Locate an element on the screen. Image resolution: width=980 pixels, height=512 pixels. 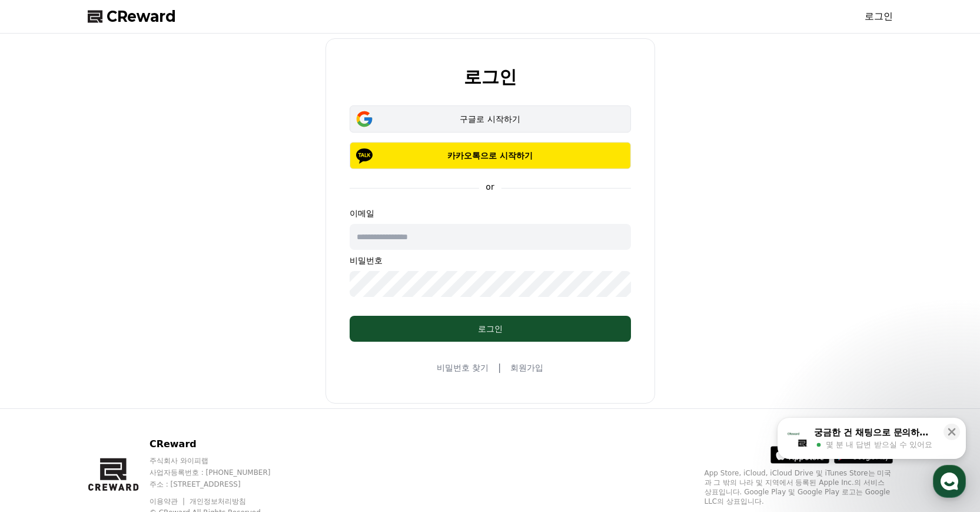
p: or is located at coordinates (490, 187).